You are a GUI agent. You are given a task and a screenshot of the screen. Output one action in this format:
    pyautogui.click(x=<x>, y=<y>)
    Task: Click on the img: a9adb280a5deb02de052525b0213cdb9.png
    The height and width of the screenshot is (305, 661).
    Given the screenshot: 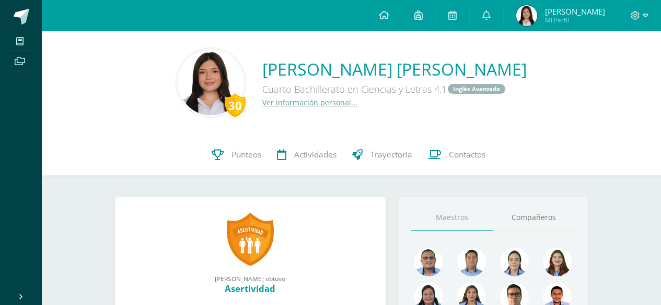 What is the action you would take?
    pyautogui.click(x=557, y=262)
    